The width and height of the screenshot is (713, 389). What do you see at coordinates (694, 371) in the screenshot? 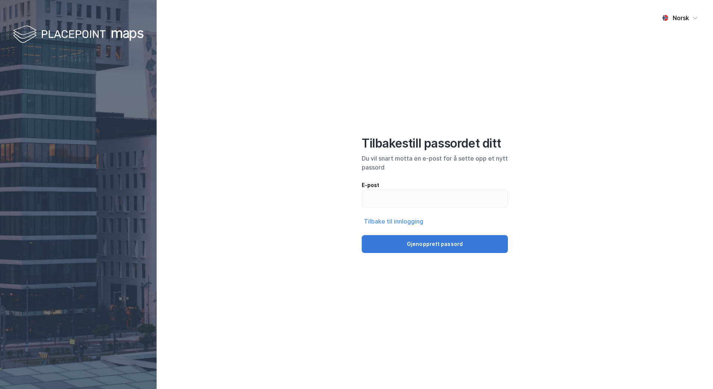
I see `div: Kontrollprogram for chat` at bounding box center [694, 371].